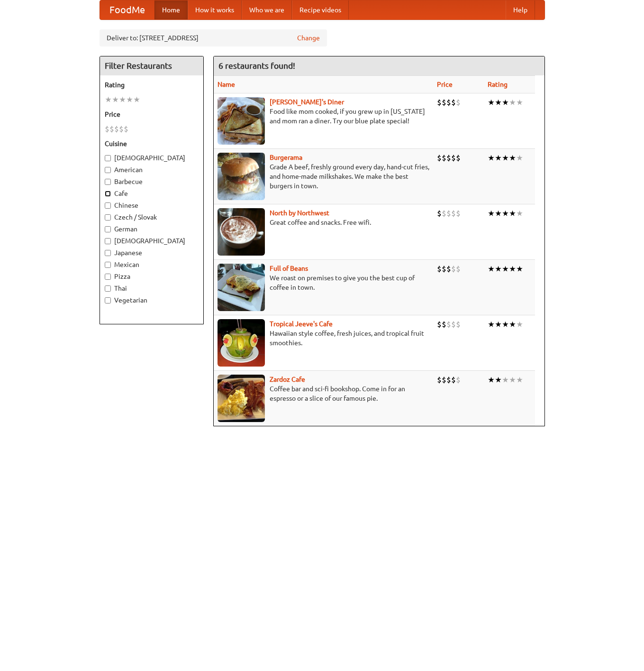 Image resolution: width=644 pixels, height=671 pixels. I want to click on a: FoodMe, so click(127, 10).